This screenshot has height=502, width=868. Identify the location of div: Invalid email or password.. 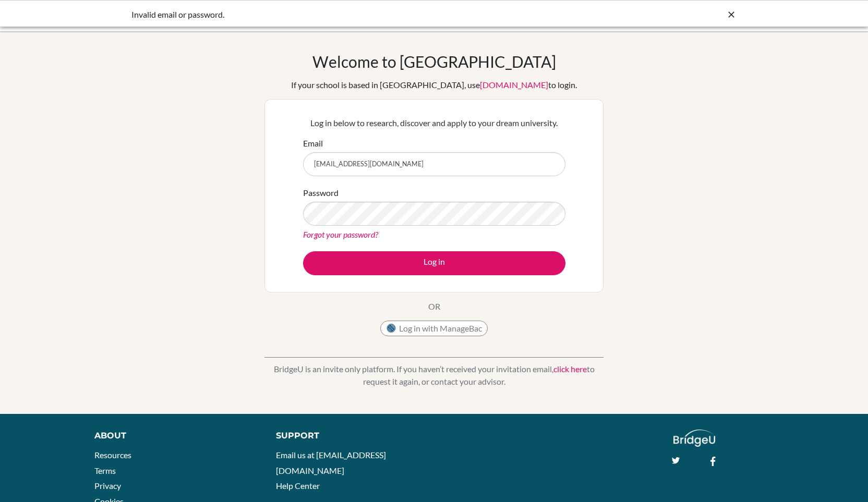
(356, 14).